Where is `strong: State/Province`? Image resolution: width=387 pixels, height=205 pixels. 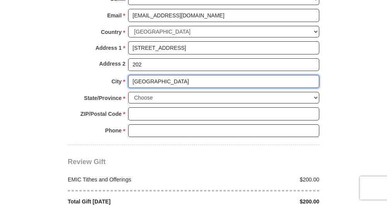
strong: State/Province is located at coordinates (102, 98).